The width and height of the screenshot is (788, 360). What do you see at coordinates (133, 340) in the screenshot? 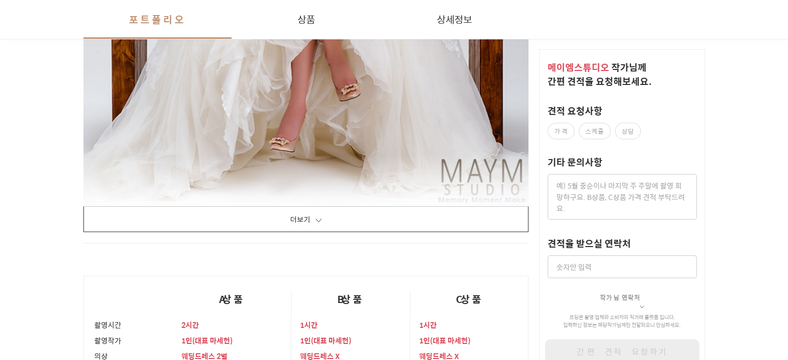
I see `div: 촬영작가` at bounding box center [133, 340].